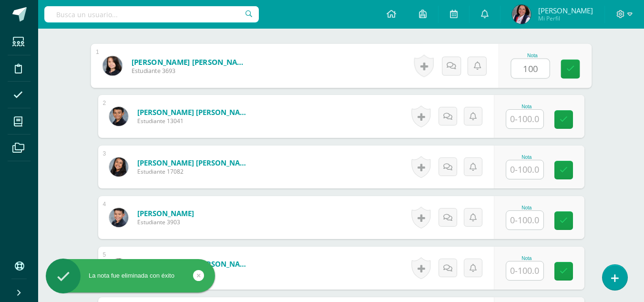  What do you see at coordinates (166, 222) in the screenshot?
I see `span: Estudiante 3903` at bounding box center [166, 222].